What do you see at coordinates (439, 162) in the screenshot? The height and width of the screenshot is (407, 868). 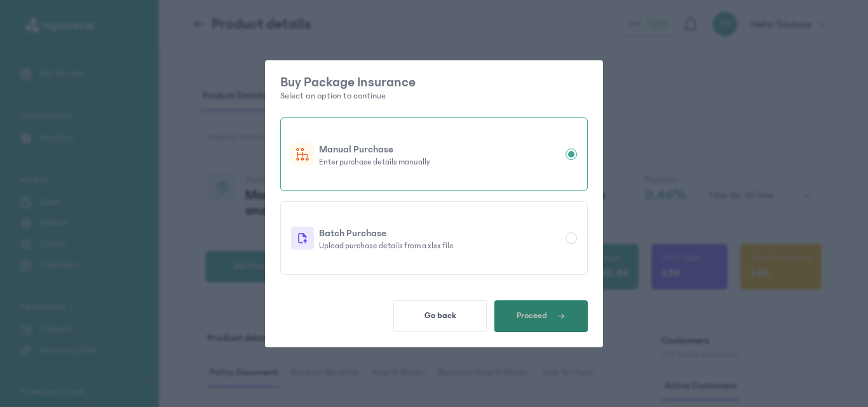 I see `p: Enter purchase details manually` at bounding box center [439, 162].